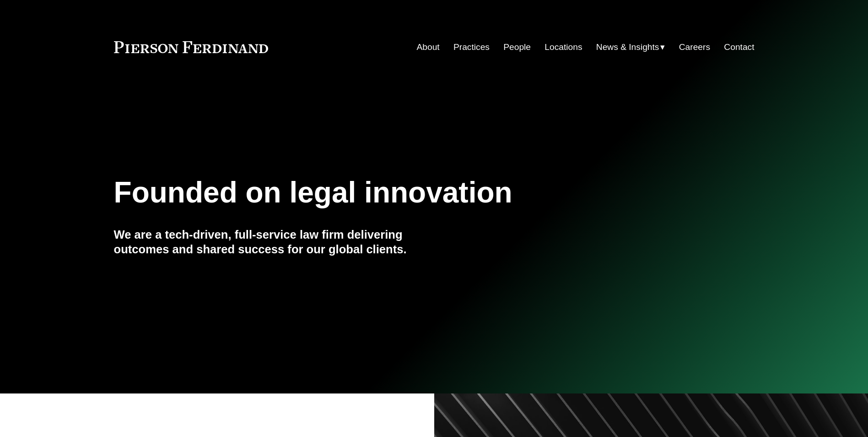  Describe the element at coordinates (628, 48) in the screenshot. I see `span: News & Insights` at that location.